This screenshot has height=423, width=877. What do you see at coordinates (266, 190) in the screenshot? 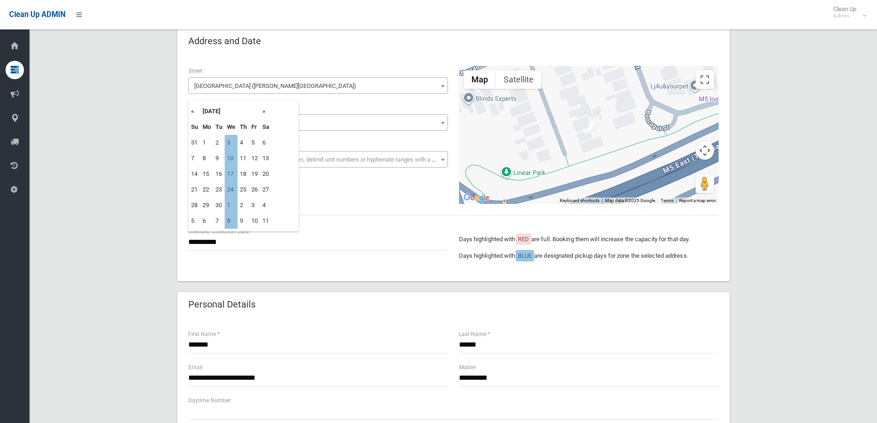
I see `td: 27` at bounding box center [266, 190].